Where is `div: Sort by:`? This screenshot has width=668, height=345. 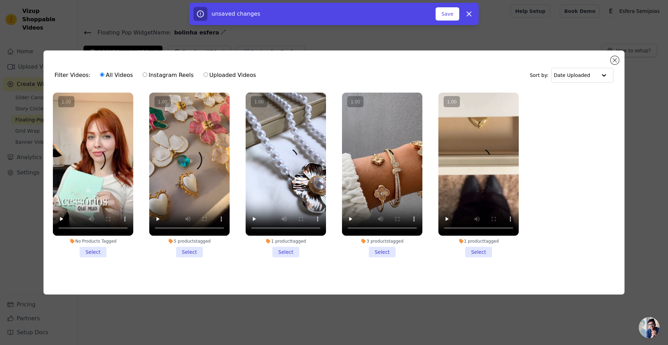 div: Sort by: is located at coordinates (572, 75).